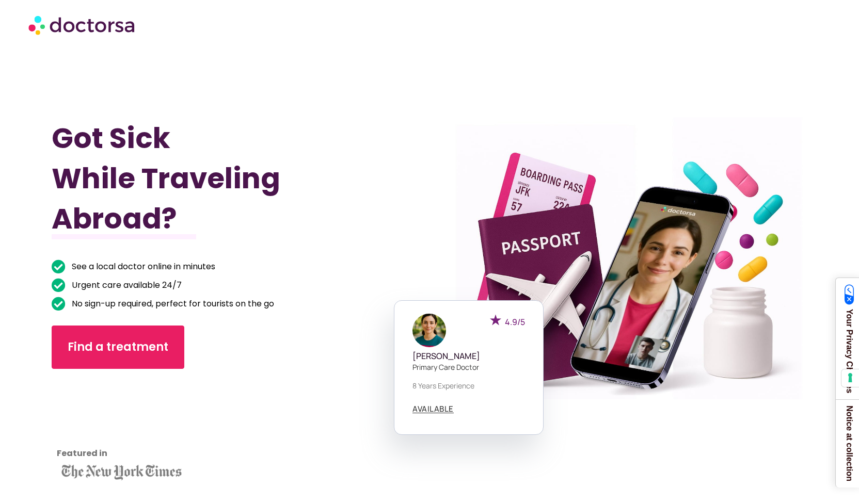 This screenshot has width=859, height=504. I want to click on strong: Featured in, so click(82, 453).